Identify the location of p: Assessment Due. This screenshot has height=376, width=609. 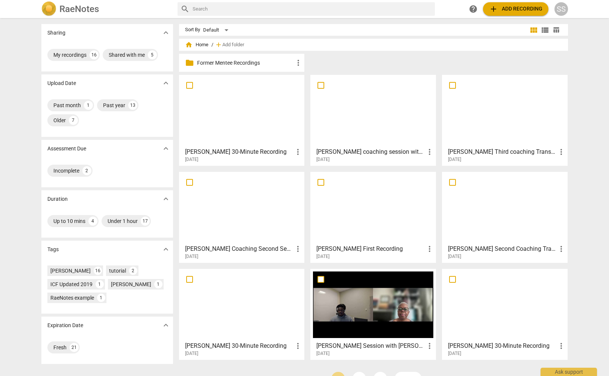
(67, 149).